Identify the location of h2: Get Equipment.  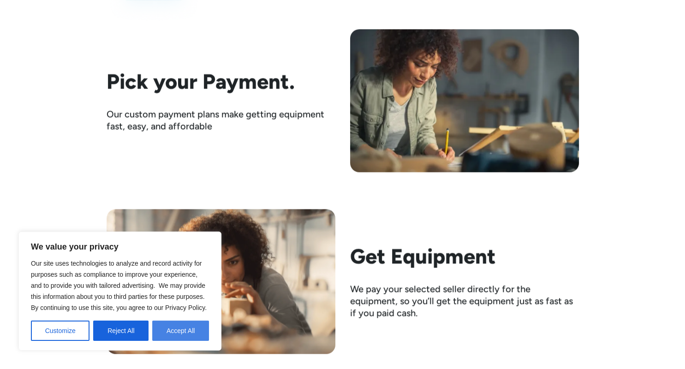
(465, 256).